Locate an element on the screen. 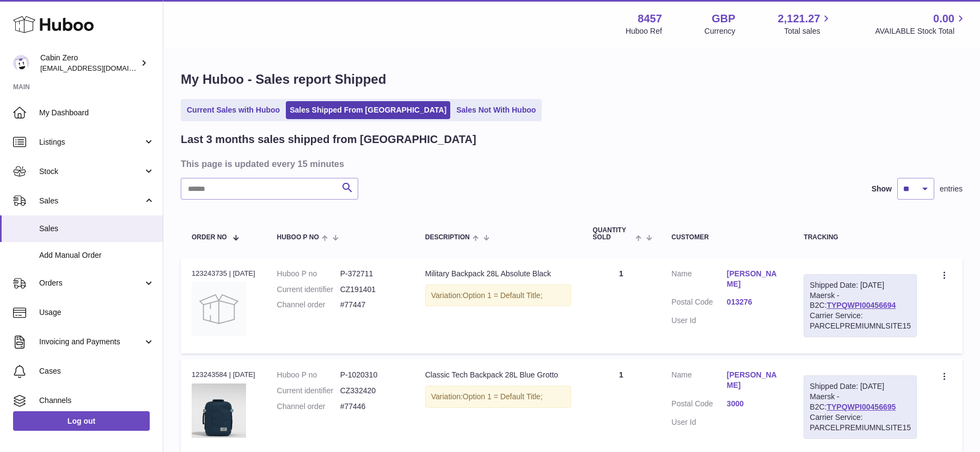 This screenshot has height=452, width=980. div: Customer is located at coordinates (726, 237).